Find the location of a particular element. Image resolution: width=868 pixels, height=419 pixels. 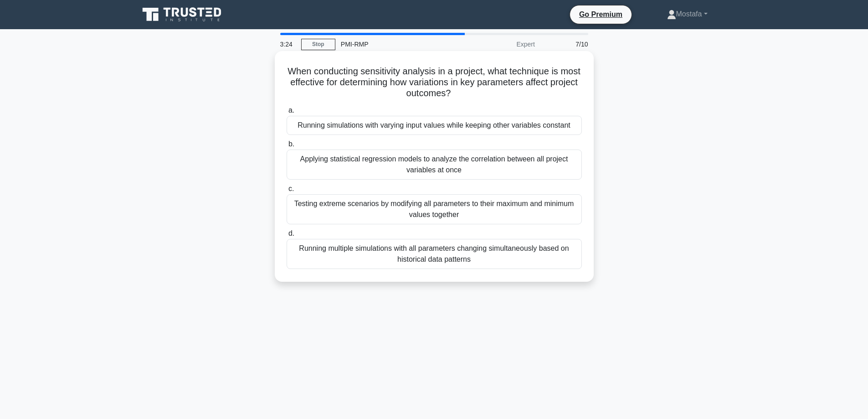

a: Mostafa is located at coordinates (687, 14).